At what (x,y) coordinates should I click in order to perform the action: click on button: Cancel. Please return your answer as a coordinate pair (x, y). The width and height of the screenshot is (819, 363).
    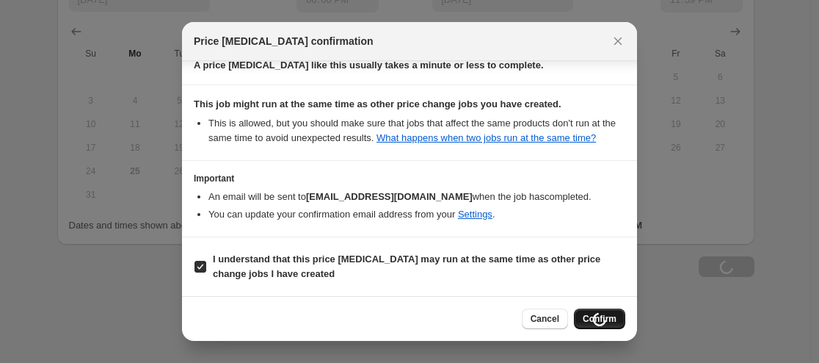
    Looking at the image, I should click on (545, 319).